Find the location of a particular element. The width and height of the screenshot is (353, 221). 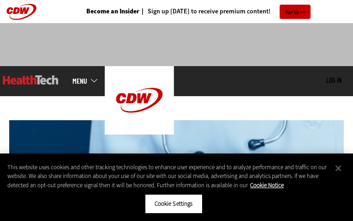

a: mobile-menu is located at coordinates (89, 81).